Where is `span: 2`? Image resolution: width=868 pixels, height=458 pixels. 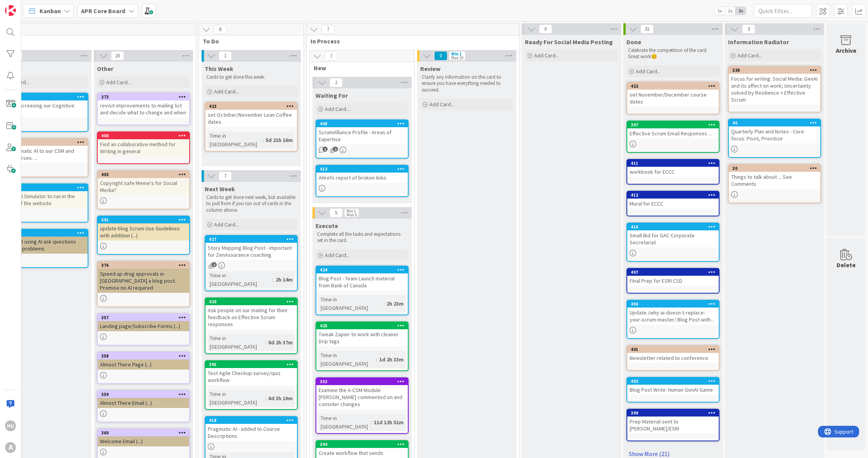 span: 2 is located at coordinates (336, 82).